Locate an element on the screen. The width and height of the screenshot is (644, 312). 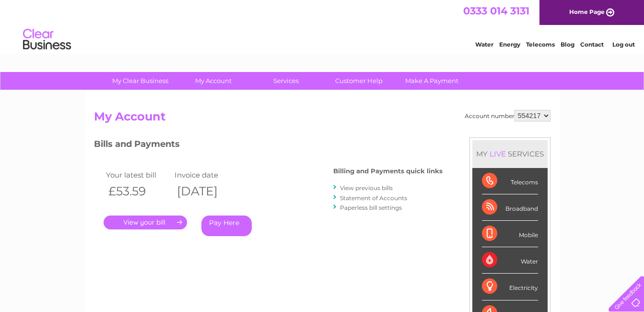
a: My Account is located at coordinates (213, 81).